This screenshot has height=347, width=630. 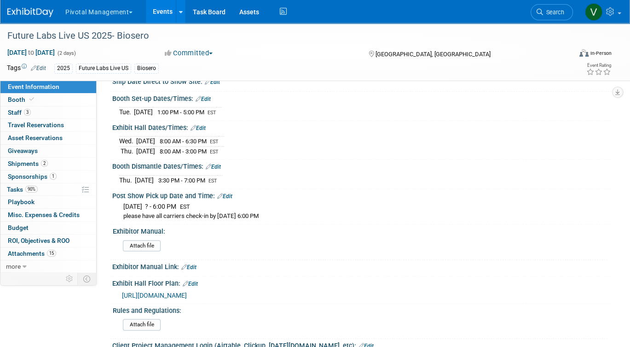 What do you see at coordinates (584, 53) in the screenshot?
I see `img: Format-Inperson.png` at bounding box center [584, 53].